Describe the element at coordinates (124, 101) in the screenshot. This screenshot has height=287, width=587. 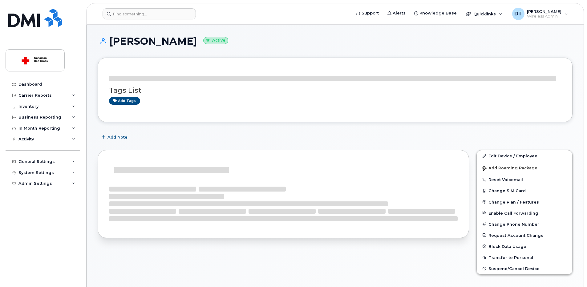
I see `a: Add tags` at that location.